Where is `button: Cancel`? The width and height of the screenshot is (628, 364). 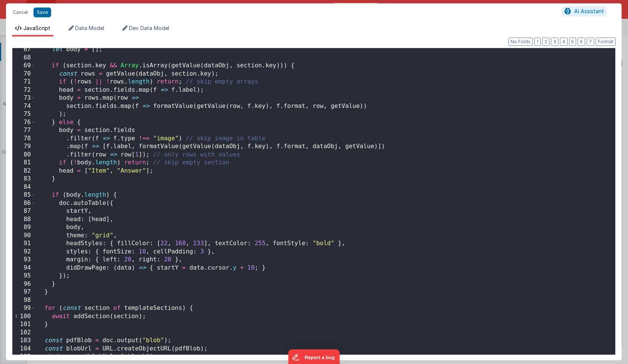
button: Cancel is located at coordinates (20, 13).